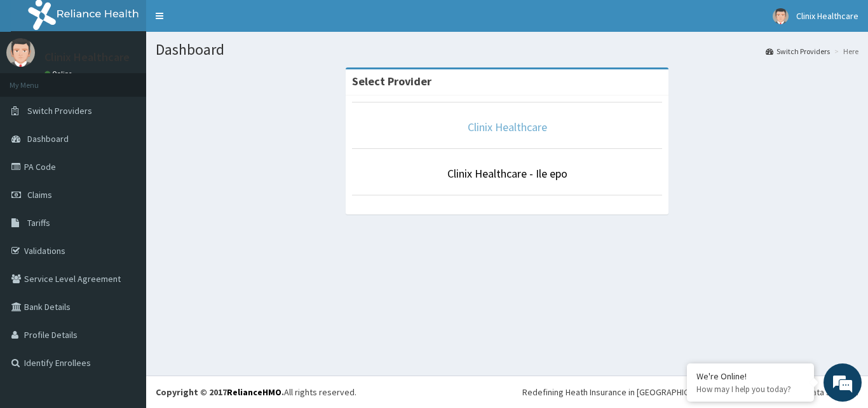 This screenshot has height=408, width=868. I want to click on p: How may I help you today?, so click(750, 388).